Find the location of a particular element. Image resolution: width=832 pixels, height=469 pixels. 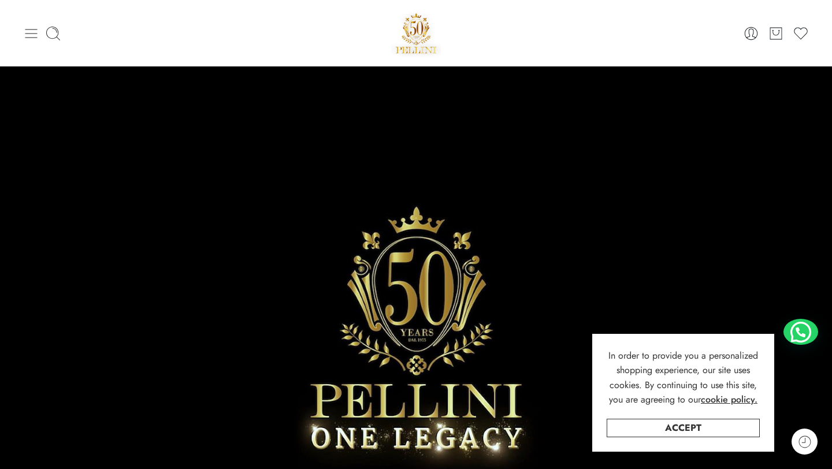

a: Login / Register is located at coordinates (751, 34).